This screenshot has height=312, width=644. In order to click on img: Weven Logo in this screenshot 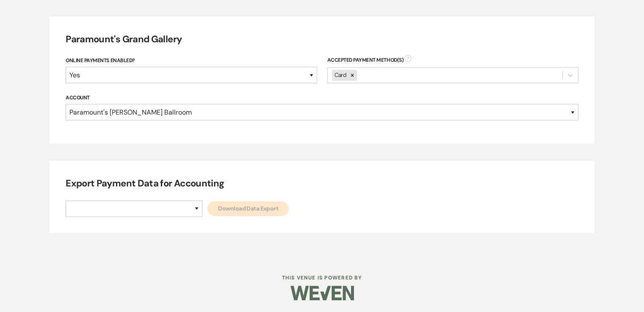, I will do `click(322, 293)`.